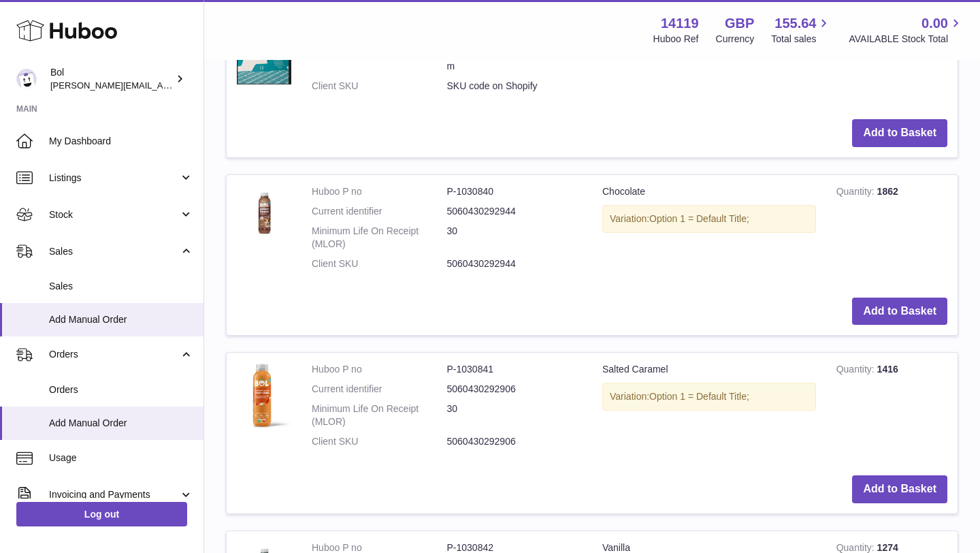 The height and width of the screenshot is (553, 980). I want to click on td: 1416, so click(892, 408).